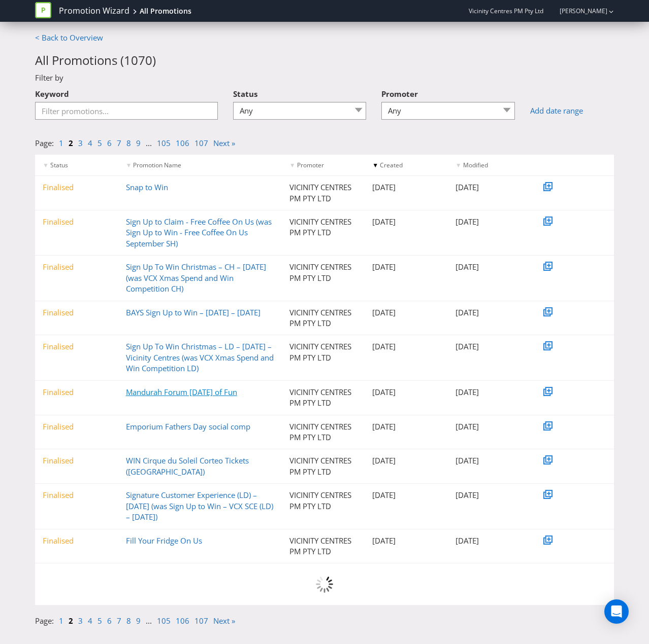  I want to click on a: Snap to Win, so click(147, 187).